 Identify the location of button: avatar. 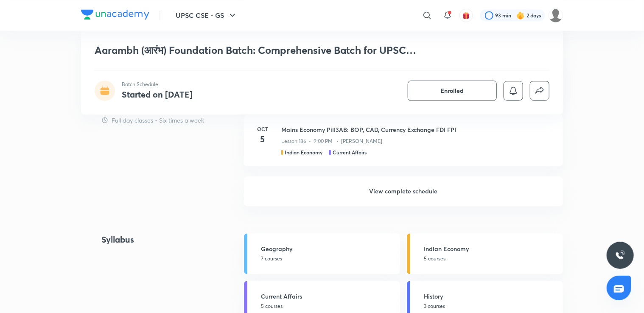
(466, 15).